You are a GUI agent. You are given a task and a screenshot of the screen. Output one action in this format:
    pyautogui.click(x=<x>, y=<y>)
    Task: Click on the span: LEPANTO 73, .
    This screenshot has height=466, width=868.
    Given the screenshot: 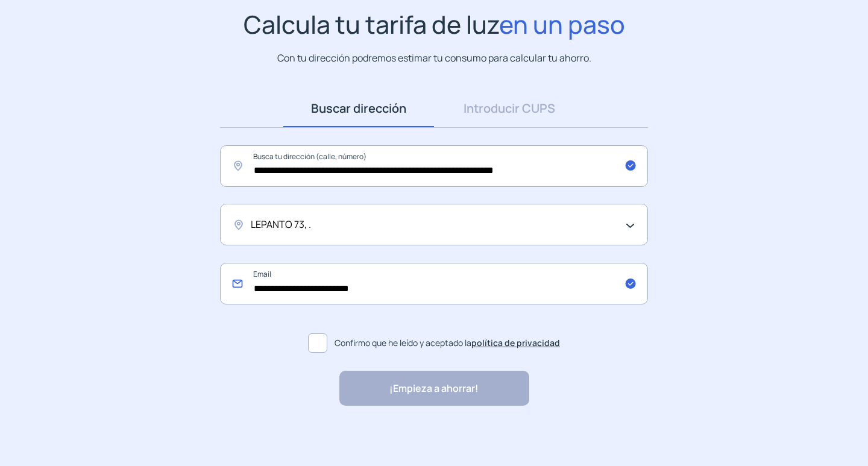 What is the action you would take?
    pyautogui.click(x=281, y=225)
    